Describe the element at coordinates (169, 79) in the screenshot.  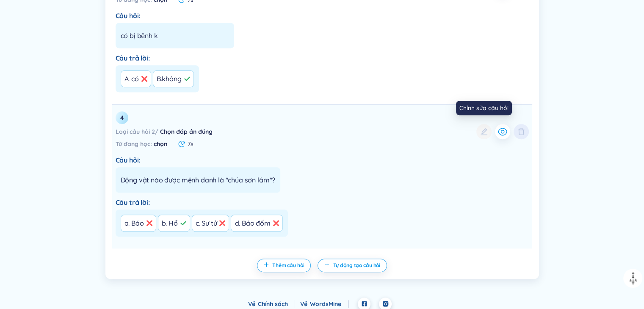
I see `div: B.không` at that location.